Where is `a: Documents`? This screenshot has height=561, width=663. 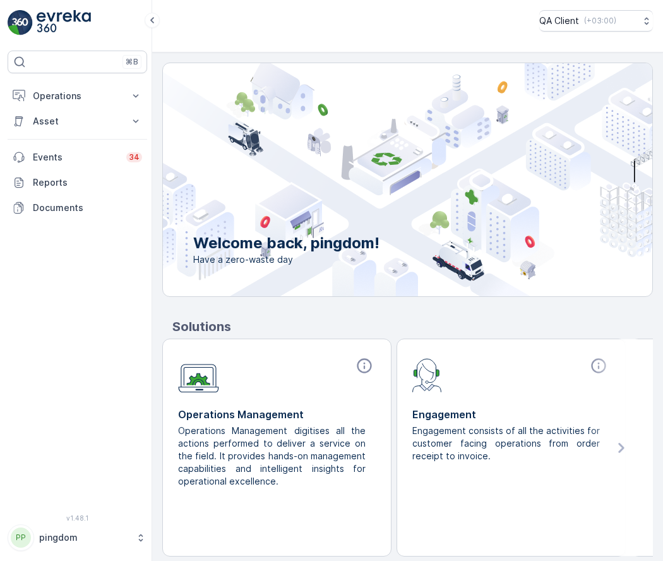
a: Documents is located at coordinates (77, 208).